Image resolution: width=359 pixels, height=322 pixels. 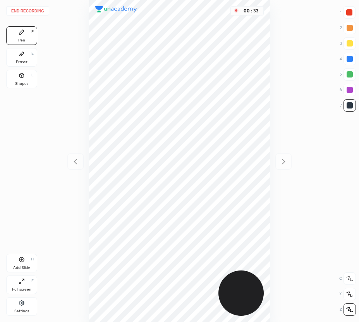 What do you see at coordinates (348, 12) in the screenshot?
I see `div: 1` at bounding box center [348, 12].